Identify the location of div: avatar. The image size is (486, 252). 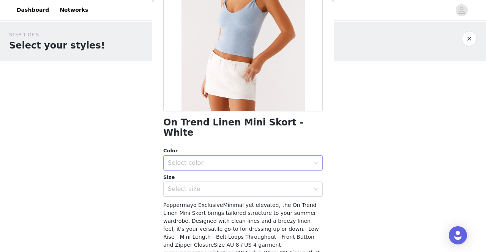
(461, 10).